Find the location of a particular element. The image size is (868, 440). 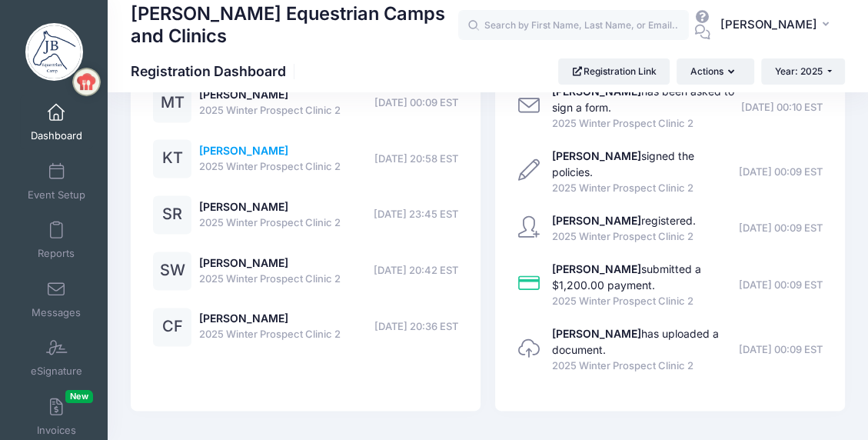

a: Event Setup is located at coordinates (56, 181).